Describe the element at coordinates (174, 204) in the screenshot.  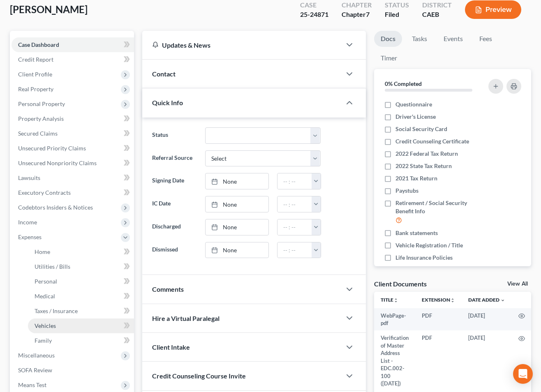
I see `label: IC Date` at that location.